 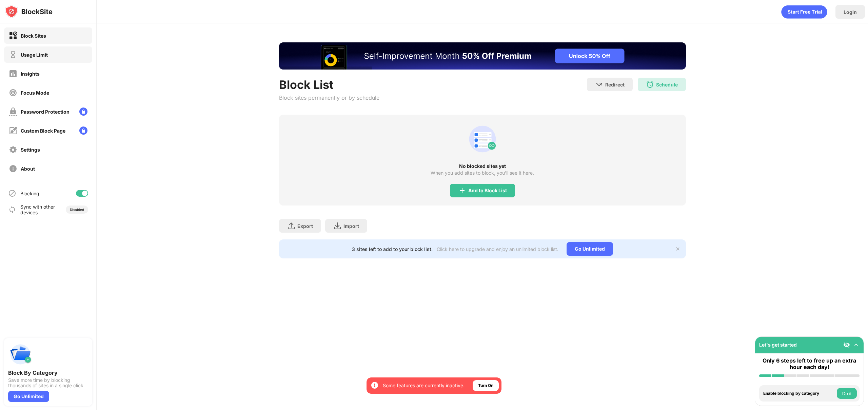 I want to click on div: When you add sites to block, you’ll see it here., so click(x=482, y=173).